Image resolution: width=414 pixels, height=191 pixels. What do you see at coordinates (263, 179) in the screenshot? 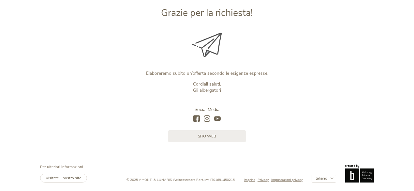
I see `span: Privacy` at bounding box center [263, 179].